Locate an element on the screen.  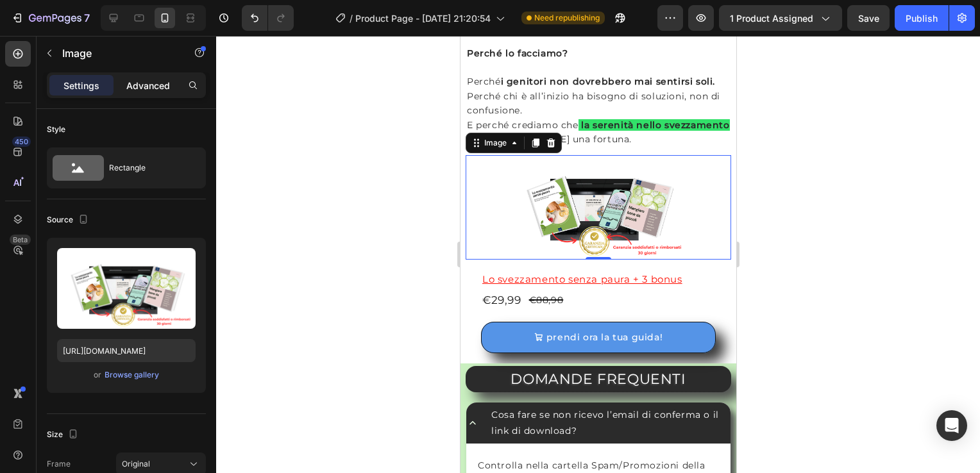
span: Original is located at coordinates (136, 464).